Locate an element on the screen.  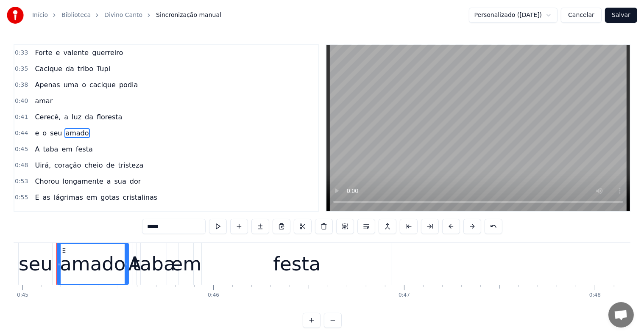
a: Divino Canto is located at coordinates (124, 15).